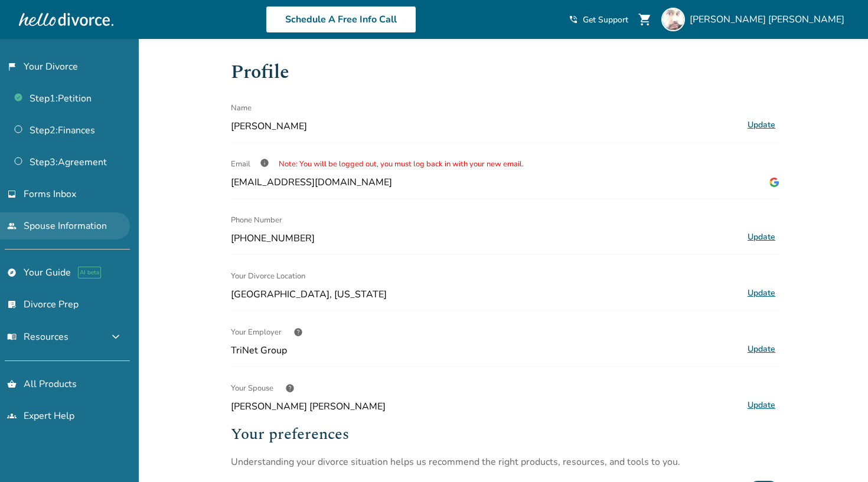 This screenshot has height=482, width=868. Describe the element at coordinates (116, 337) in the screenshot. I see `span: expand_more` at that location.